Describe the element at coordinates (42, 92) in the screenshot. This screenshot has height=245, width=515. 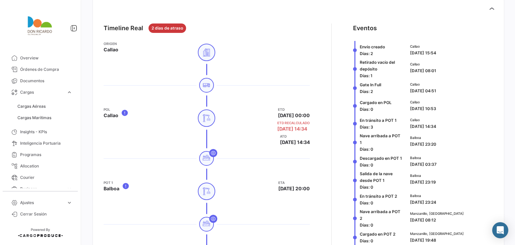
I see `span: Cargas` at that location.